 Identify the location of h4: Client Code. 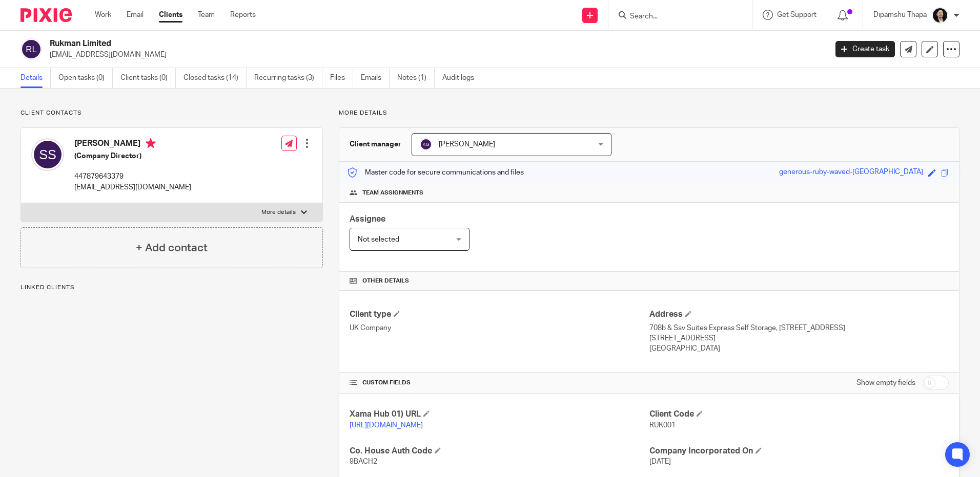
(800, 414).